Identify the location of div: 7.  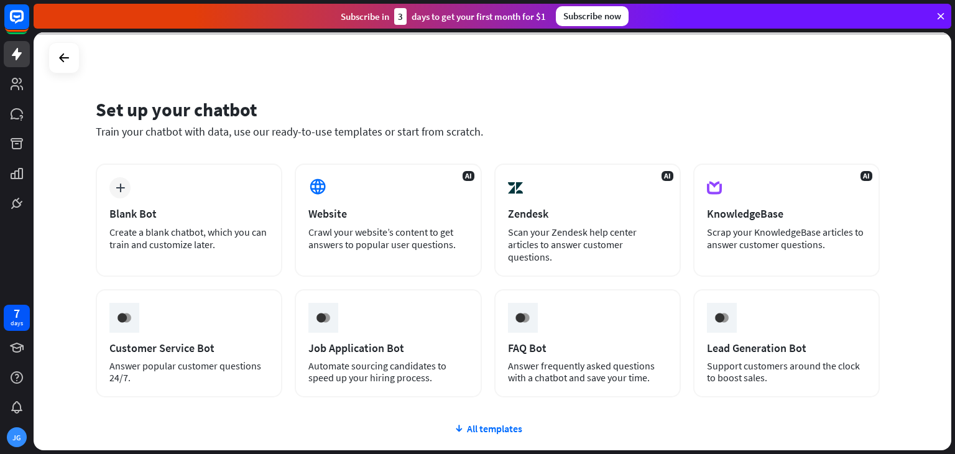
(17, 313).